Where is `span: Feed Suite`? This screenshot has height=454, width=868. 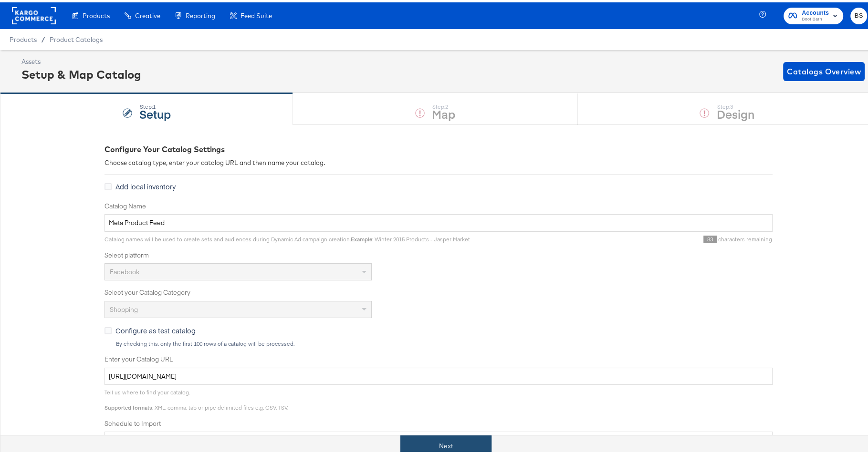 span: Feed Suite is located at coordinates (256, 13).